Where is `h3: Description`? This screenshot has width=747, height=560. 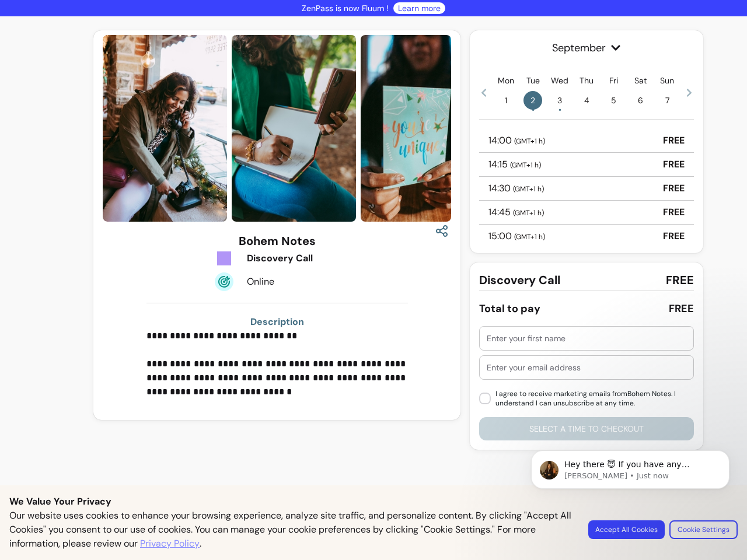
h3: Description is located at coordinates (277, 322).